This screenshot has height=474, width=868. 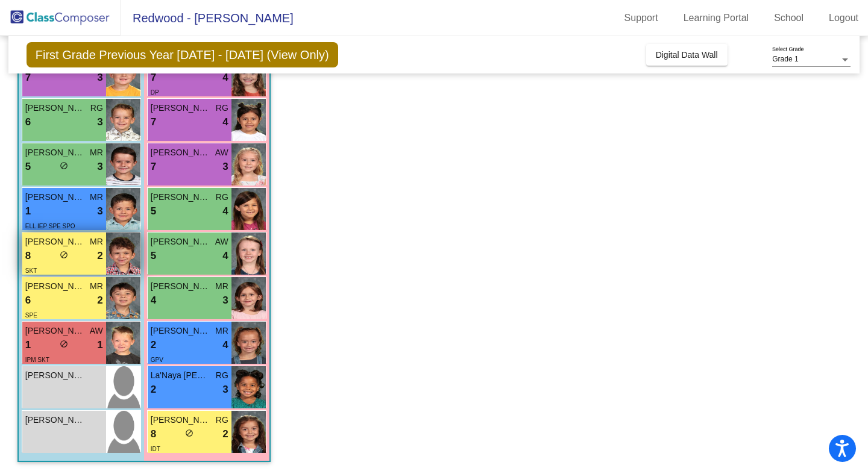 I want to click on span: Grade 1, so click(x=784, y=59).